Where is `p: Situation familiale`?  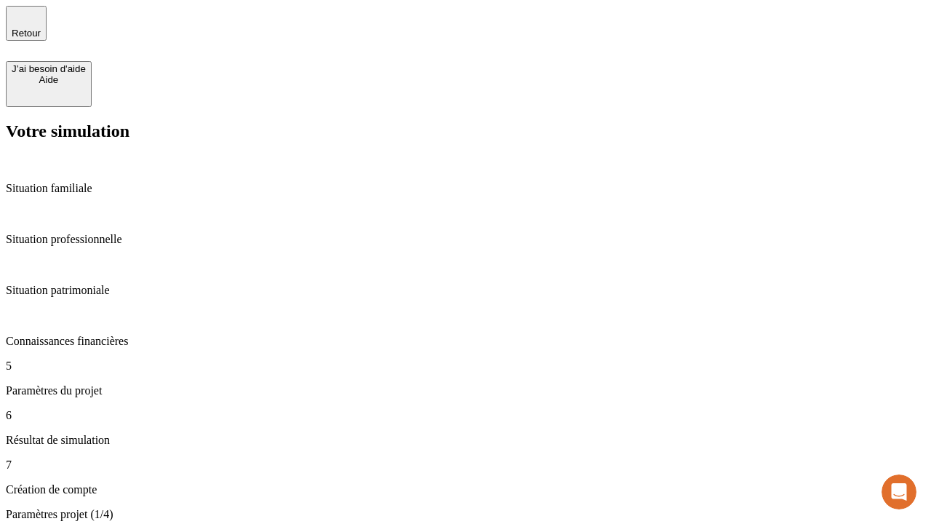 p: Situation familiale is located at coordinates (466, 188).